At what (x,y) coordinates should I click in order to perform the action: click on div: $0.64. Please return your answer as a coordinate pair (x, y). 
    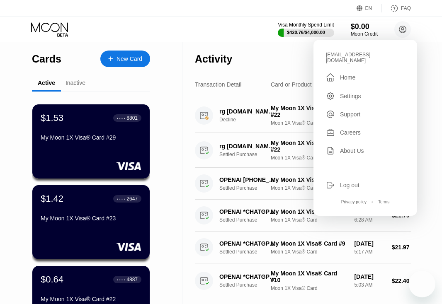
    Looking at the image, I should click on (52, 280).